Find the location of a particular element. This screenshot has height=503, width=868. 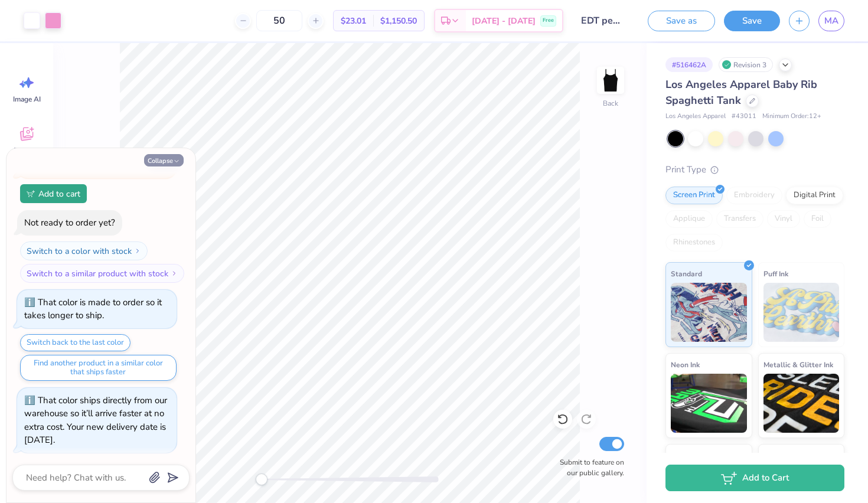

span: Los Angeles Apparel is located at coordinates (696, 116).